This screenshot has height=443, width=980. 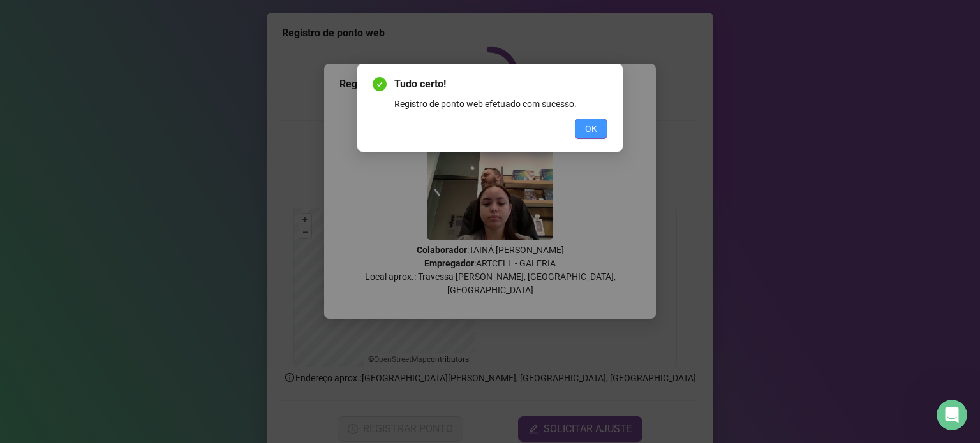 I want to click on div: Registro de ponto web efetuado com sucesso., so click(x=500, y=104).